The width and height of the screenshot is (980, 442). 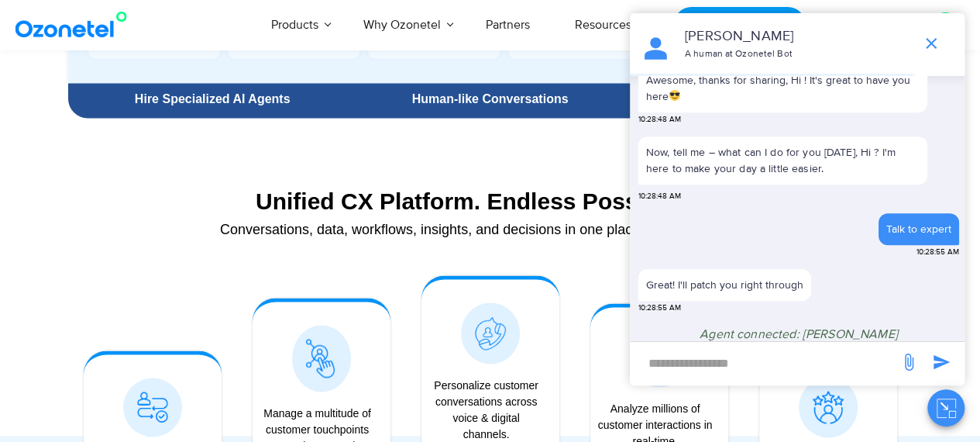 What do you see at coordinates (932, 44) in the screenshot?
I see `span: end chat or minimize` at bounding box center [932, 44].